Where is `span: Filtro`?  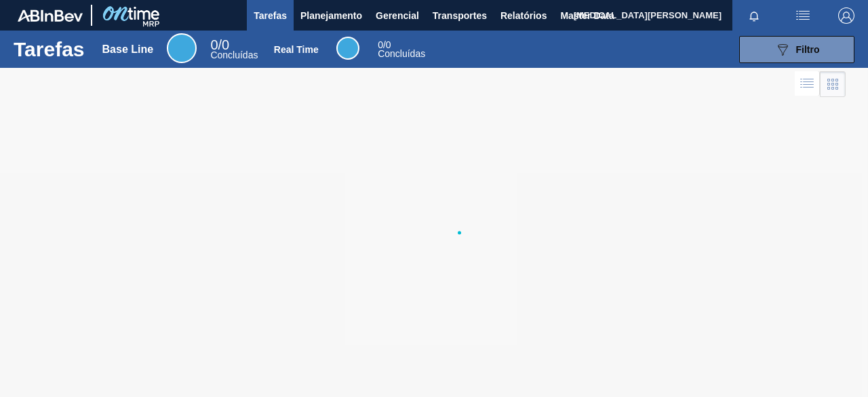
span: Filtro is located at coordinates (808, 50).